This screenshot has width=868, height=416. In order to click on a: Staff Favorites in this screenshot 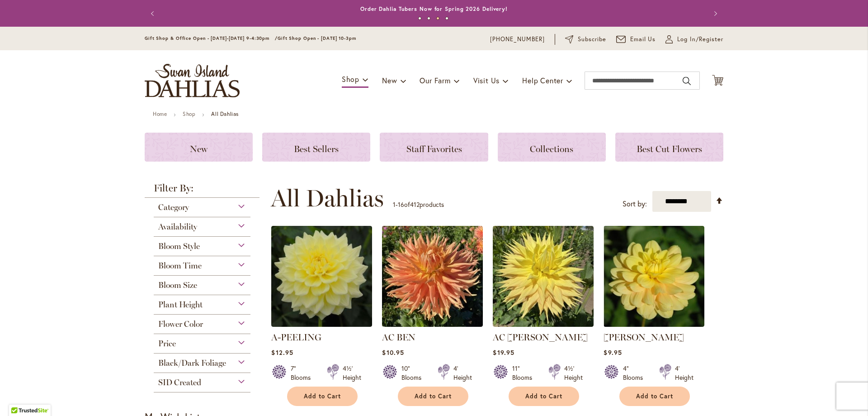, I will do `click(433, 147)`.